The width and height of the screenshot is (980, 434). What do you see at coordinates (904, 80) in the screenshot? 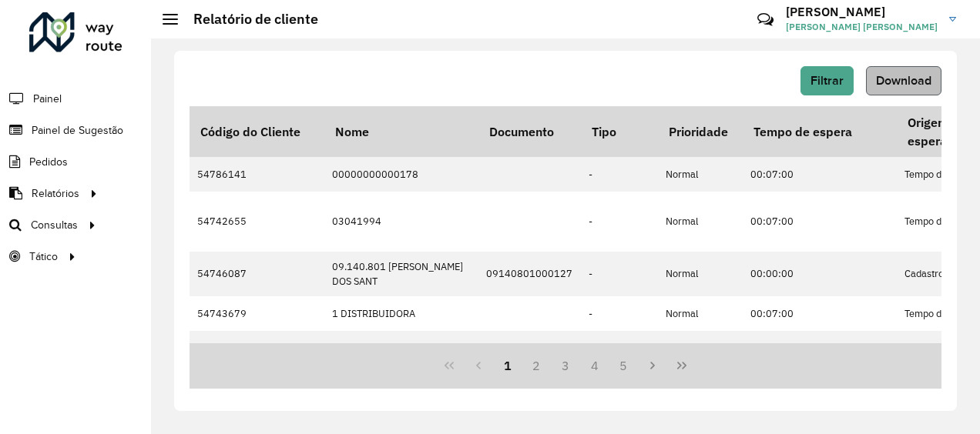
I see `span: Download` at bounding box center [904, 80].